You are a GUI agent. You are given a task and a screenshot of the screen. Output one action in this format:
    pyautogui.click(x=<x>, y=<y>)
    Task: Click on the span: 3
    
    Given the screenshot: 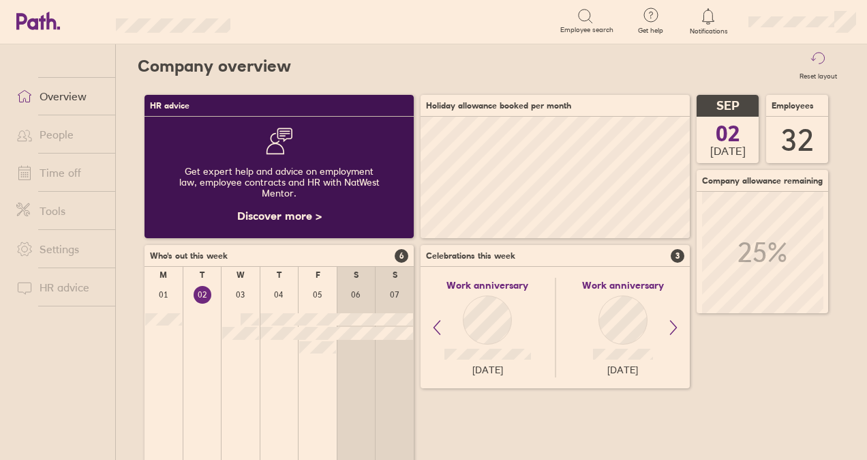 What is the action you would take?
    pyautogui.click(x=678, y=256)
    